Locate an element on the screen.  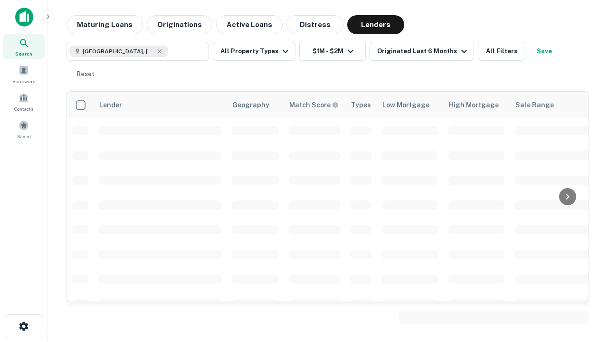
th: High Mortgage is located at coordinates (477, 105).